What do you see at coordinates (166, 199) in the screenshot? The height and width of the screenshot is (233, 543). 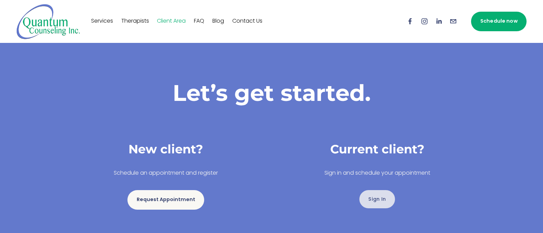 I see `a: Request Appointment` at bounding box center [166, 199].